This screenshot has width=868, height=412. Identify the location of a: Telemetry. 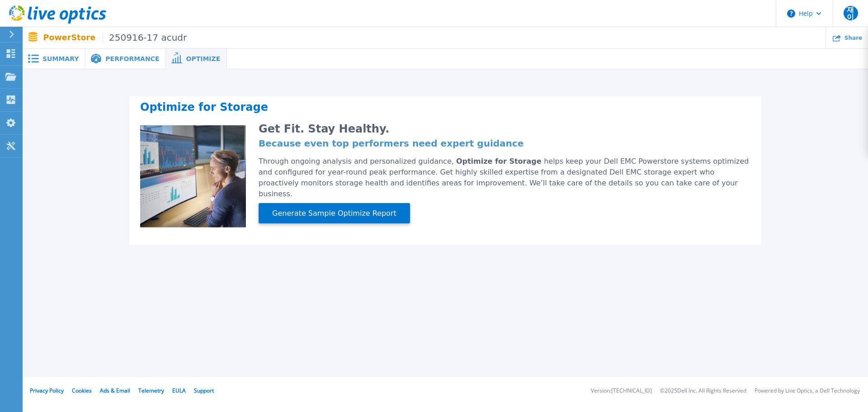
(151, 391).